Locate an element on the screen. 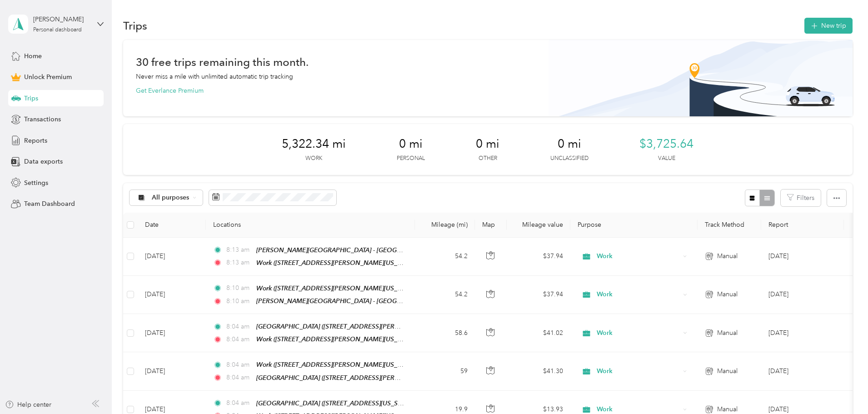 The height and width of the screenshot is (414, 868). div: Help center is located at coordinates (28, 404).